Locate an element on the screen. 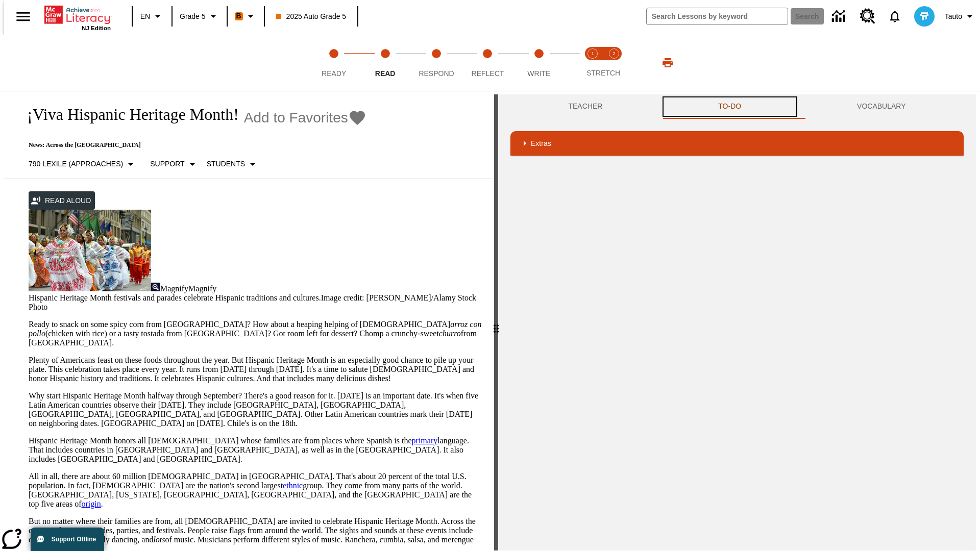  button: Stretch Respond step 2 of 2 is located at coordinates (614, 63).